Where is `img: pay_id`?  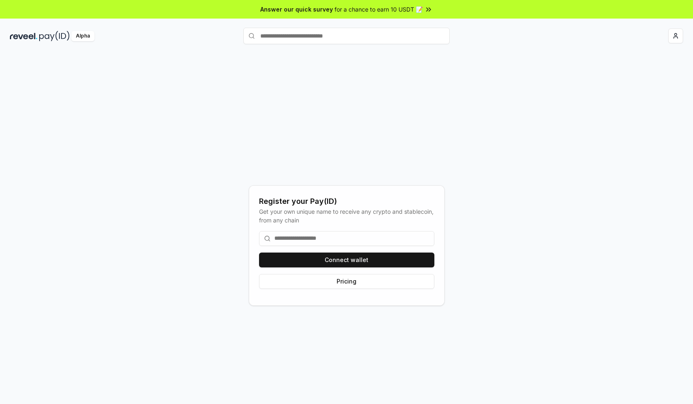
img: pay_id is located at coordinates (54, 36).